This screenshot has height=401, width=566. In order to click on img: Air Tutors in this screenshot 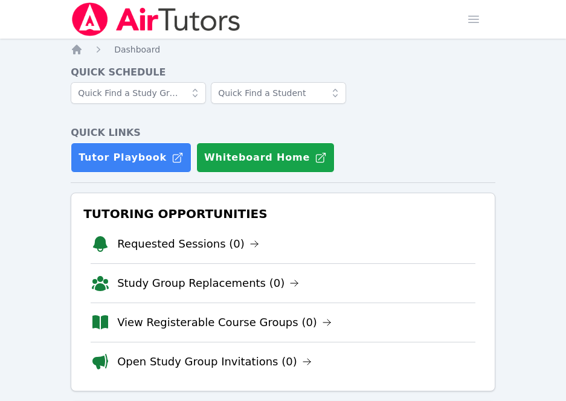, I will do `click(156, 19)`.